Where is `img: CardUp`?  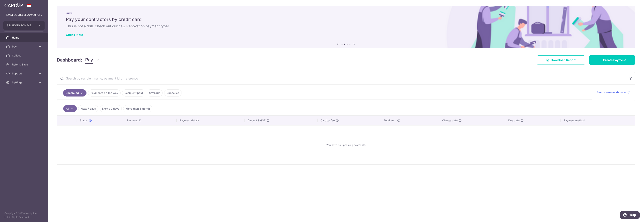
img: CardUp is located at coordinates (14, 5).